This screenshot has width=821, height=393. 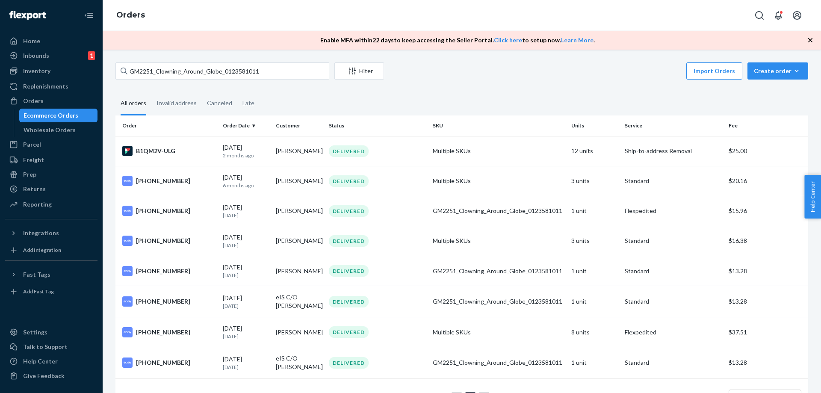 What do you see at coordinates (167, 126) in the screenshot?
I see `th: Order` at bounding box center [167, 126].